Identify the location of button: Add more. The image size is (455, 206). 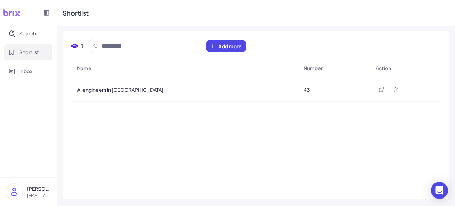
(226, 46).